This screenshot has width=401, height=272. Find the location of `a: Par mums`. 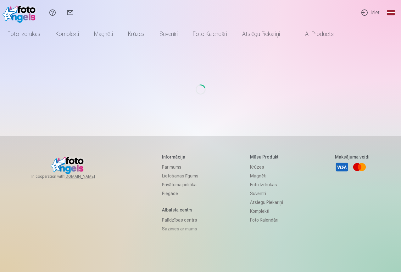

a: Par mums is located at coordinates (180, 167).